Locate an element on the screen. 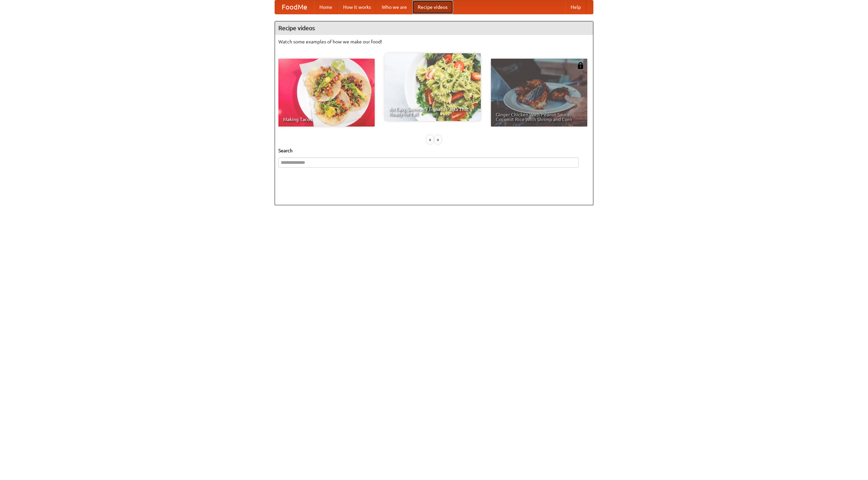 Image resolution: width=868 pixels, height=480 pixels. a: How it works is located at coordinates (357, 7).